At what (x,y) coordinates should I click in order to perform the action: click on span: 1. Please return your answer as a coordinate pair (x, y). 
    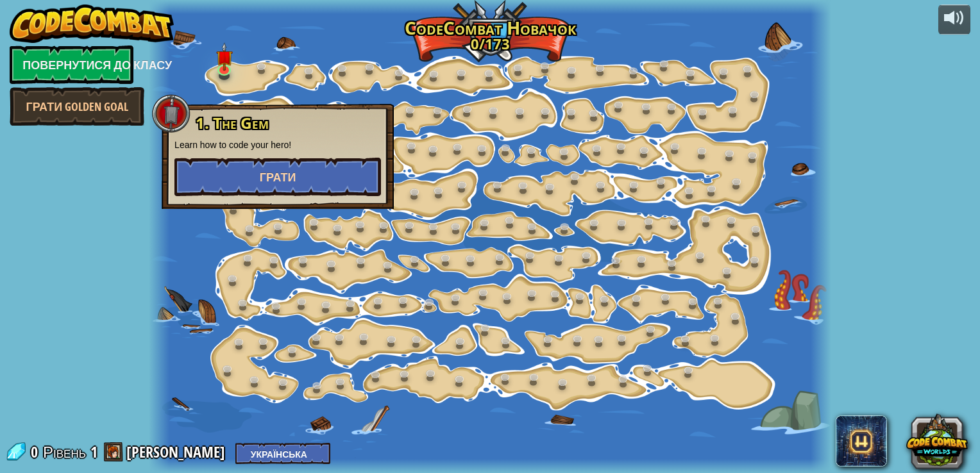
    Looking at the image, I should click on (94, 451).